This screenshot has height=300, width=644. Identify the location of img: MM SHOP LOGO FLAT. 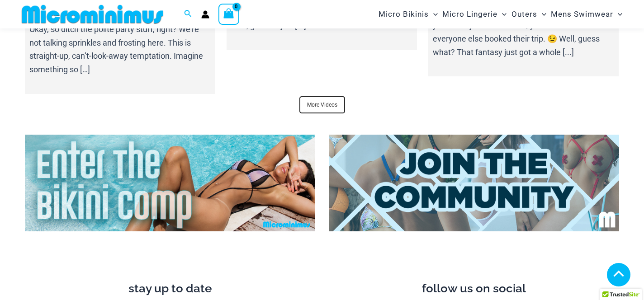
(92, 14).